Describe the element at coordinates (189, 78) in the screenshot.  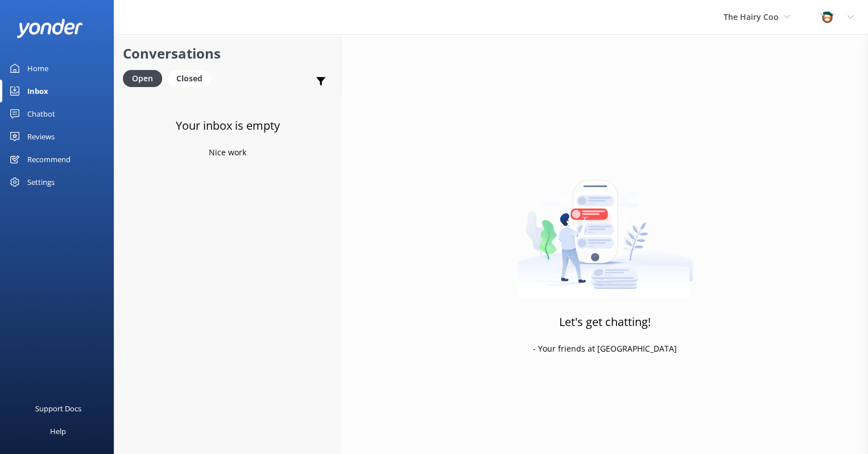
I see `div: Closed` at that location.